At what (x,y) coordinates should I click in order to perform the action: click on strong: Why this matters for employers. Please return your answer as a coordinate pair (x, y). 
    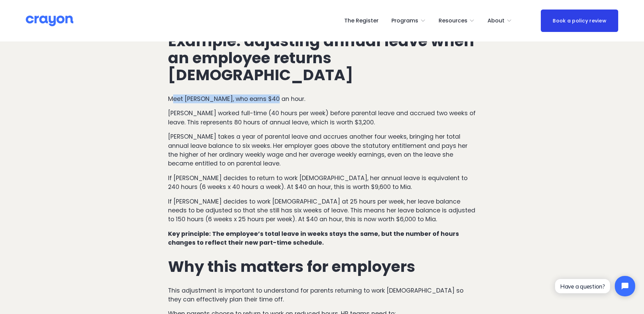
    Looking at the image, I should click on (291, 267).